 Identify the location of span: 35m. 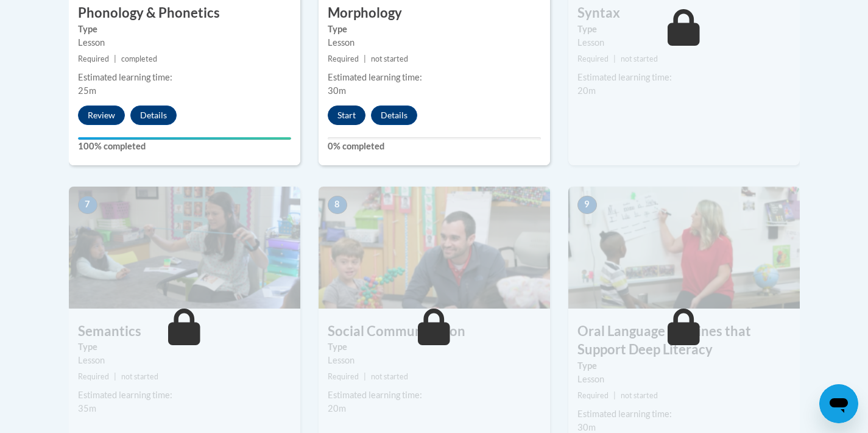
(87, 408).